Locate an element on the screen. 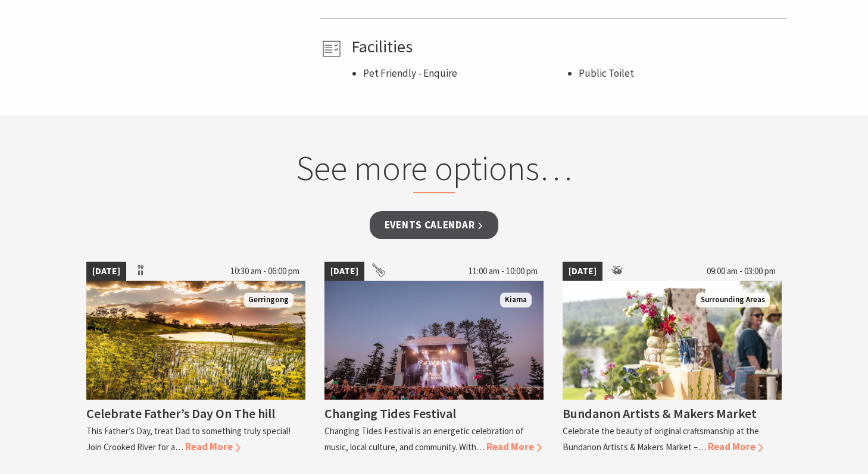 The image size is (868, 474). h2: See more options… is located at coordinates (434, 171).